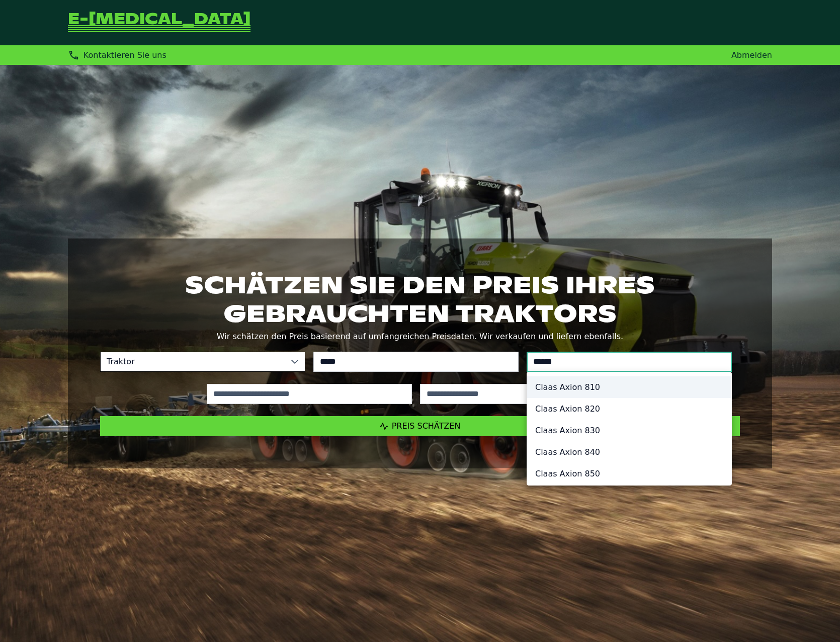 This screenshot has width=840, height=642. Describe the element at coordinates (426, 426) in the screenshot. I see `span: Preis schätzen` at that location.